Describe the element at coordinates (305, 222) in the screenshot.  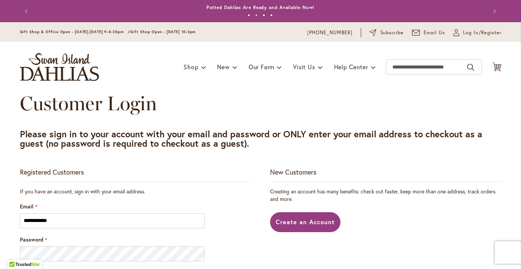
I see `a: Create an Account` at that location.